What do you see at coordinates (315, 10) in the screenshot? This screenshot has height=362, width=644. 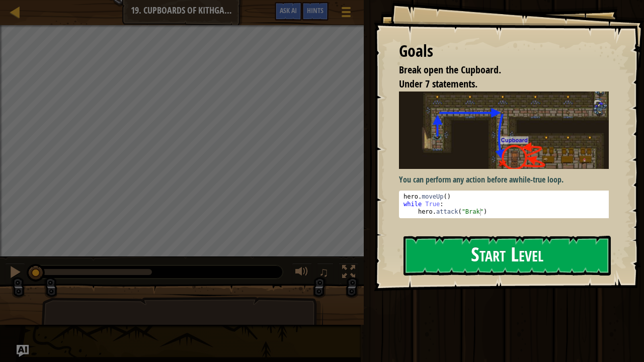 I see `span: Hints` at bounding box center [315, 10].